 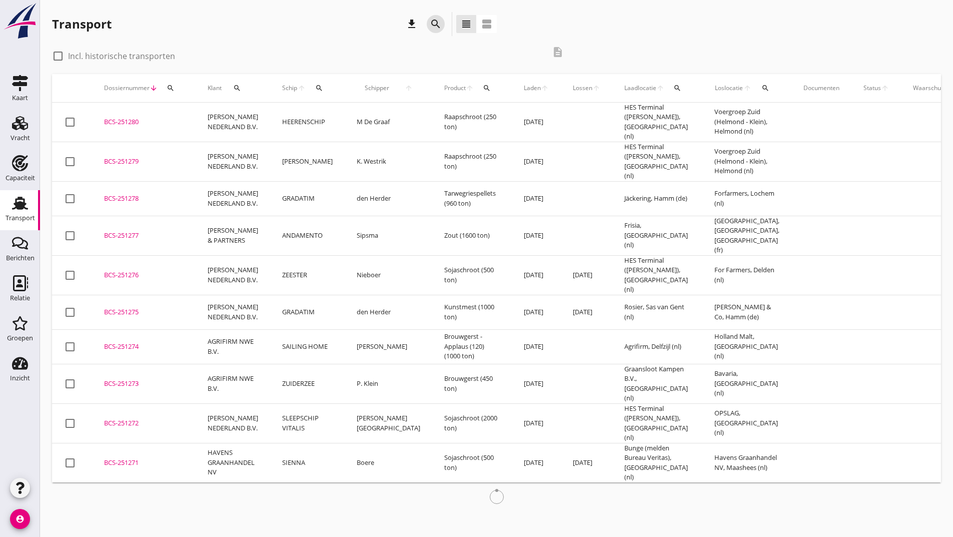 I want to click on td: Kunstmest (1000 ton), so click(x=472, y=312).